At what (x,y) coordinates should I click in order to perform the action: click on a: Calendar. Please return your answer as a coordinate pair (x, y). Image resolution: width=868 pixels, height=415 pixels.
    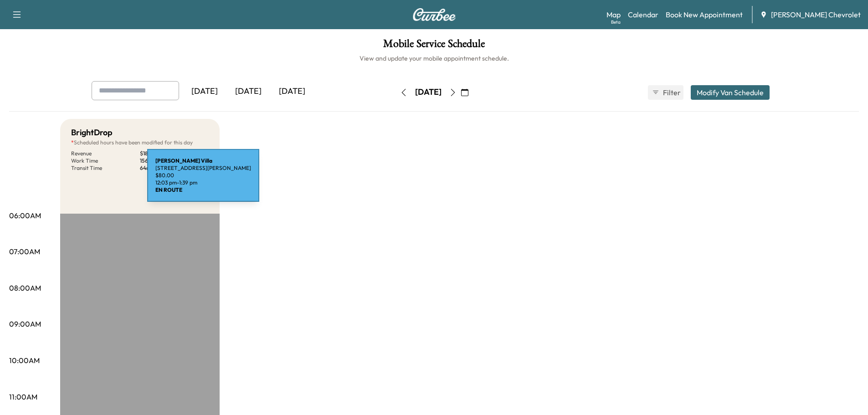
    Looking at the image, I should click on (643, 14).